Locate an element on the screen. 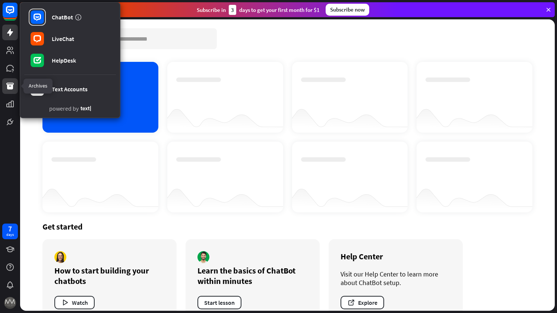 The height and width of the screenshot is (313, 557). div: Visit our Help Center to learn more about ChatBot setup. is located at coordinates (396, 278).